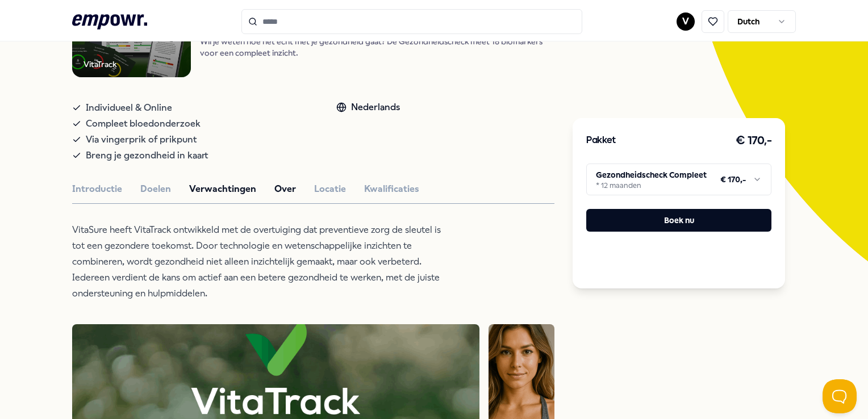 This screenshot has width=868, height=419. I want to click on button: Doelen, so click(156, 189).